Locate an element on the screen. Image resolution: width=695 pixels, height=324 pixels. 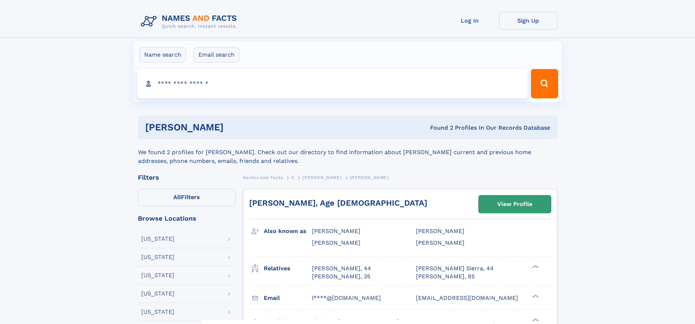
label: Filters is located at coordinates (187, 197).